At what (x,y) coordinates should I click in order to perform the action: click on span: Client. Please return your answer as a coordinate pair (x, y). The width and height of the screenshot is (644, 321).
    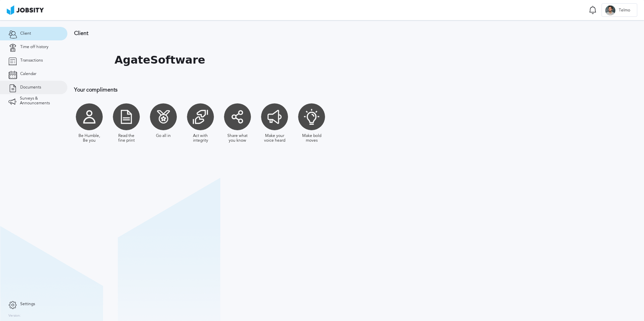
    Looking at the image, I should click on (26, 33).